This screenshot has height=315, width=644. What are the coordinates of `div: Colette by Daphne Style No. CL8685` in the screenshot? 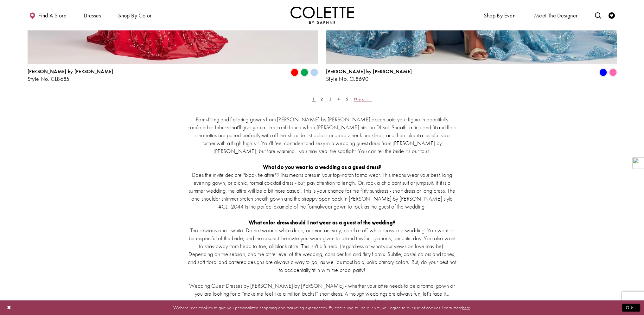 It's located at (70, 76).